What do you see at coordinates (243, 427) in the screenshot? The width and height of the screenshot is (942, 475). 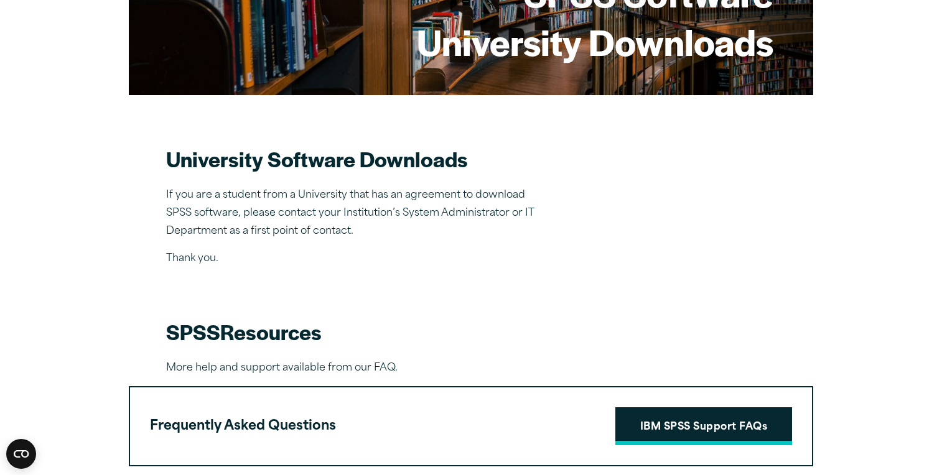 I see `h3: Frequently Asked Questions` at bounding box center [243, 427].